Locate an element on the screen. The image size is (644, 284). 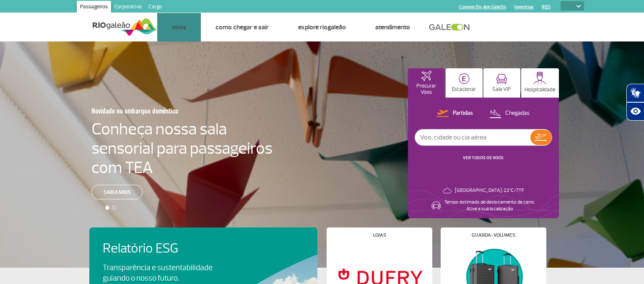
button: Chegadas is located at coordinates (509, 114).